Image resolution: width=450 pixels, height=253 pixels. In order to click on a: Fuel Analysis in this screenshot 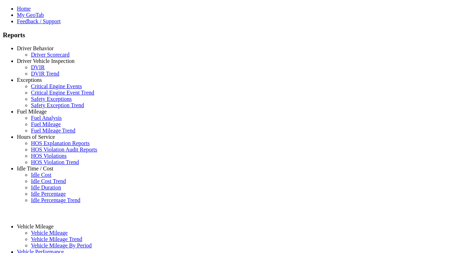, I will do `click(46, 118)`.